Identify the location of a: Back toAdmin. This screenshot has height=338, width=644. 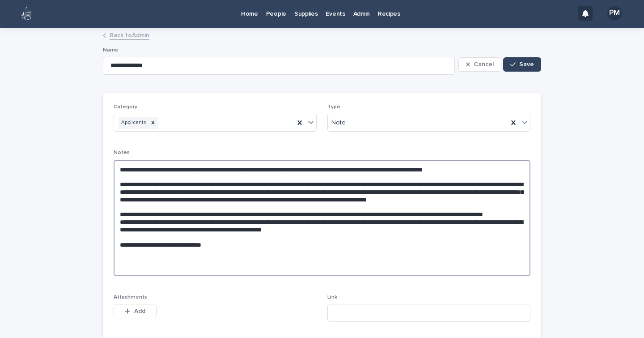
(130, 34).